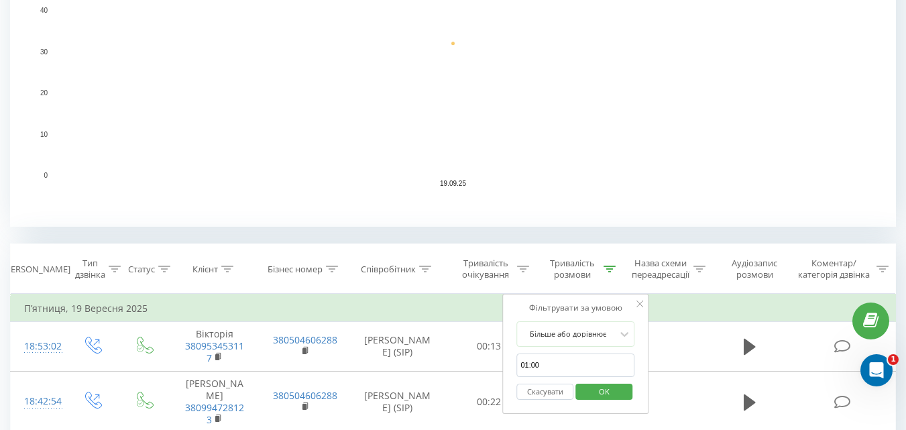  I want to click on button: Скасувати, so click(545, 392).